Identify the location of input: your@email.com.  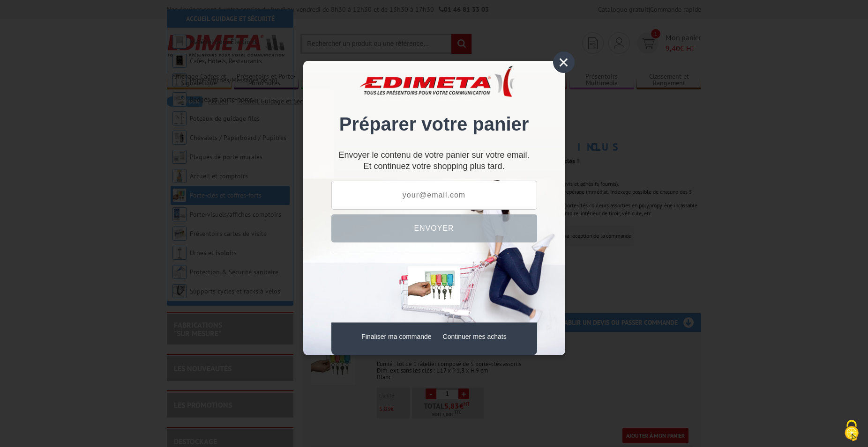
(434, 195).